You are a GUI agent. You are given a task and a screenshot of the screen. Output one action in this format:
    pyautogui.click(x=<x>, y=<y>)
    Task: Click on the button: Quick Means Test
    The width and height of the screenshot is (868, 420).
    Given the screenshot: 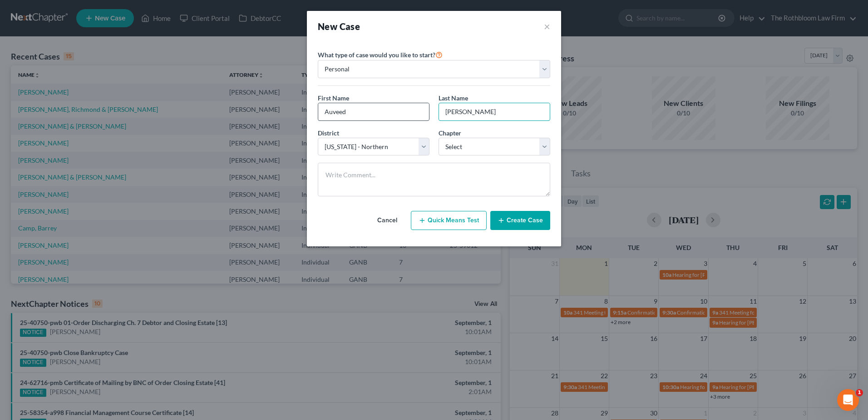 What is the action you would take?
    pyautogui.click(x=448, y=221)
    